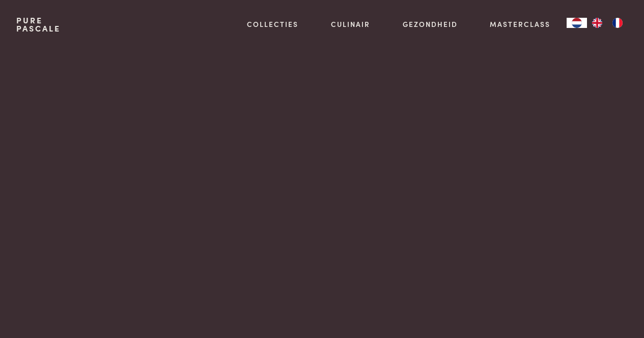 This screenshot has height=338, width=644. I want to click on a: NL, so click(577, 23).